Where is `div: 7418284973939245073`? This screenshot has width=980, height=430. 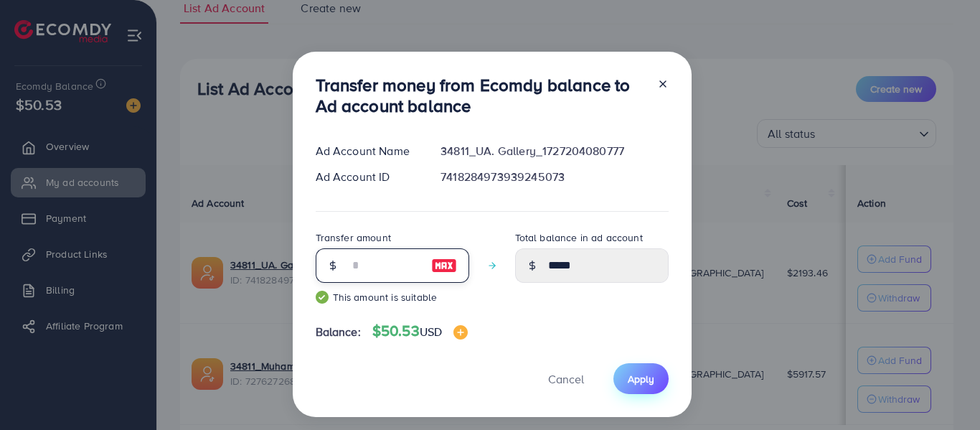
div: 7418284973939245073 is located at coordinates (554, 177).